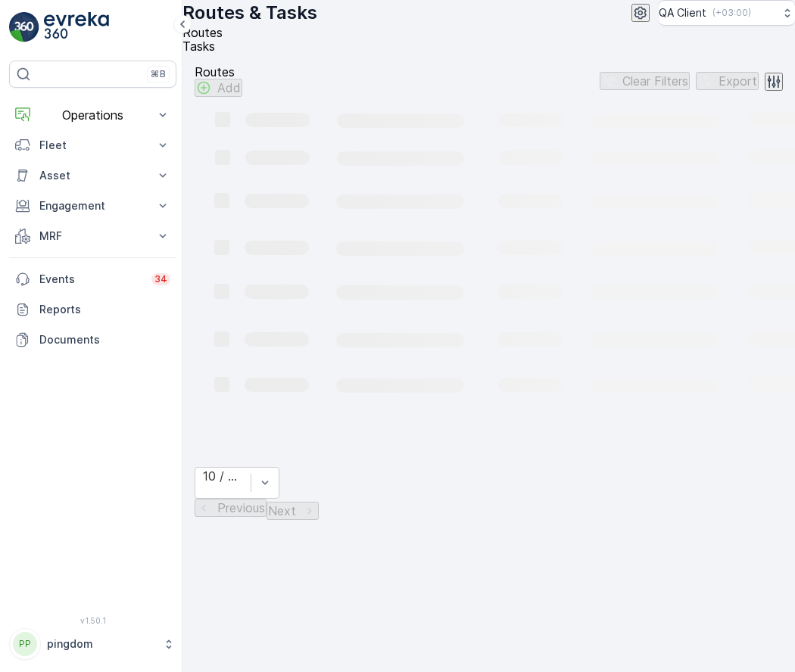 This screenshot has height=672, width=795. I want to click on p: Routes & Tasks, so click(250, 13).